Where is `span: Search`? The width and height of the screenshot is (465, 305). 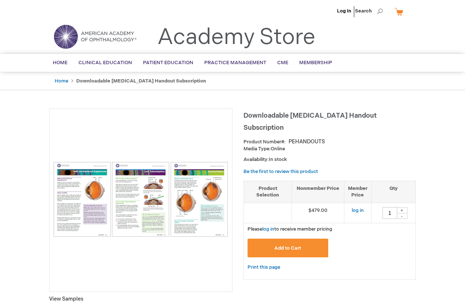
span: Search is located at coordinates (369, 11).